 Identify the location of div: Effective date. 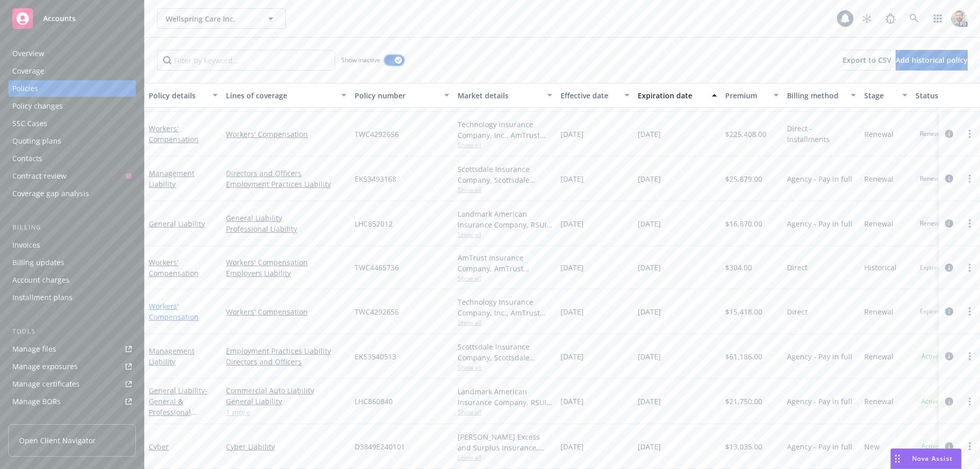
(590, 95).